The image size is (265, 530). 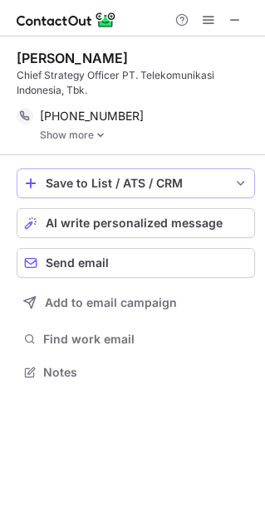 I want to click on span: AI write personalized message, so click(x=134, y=223).